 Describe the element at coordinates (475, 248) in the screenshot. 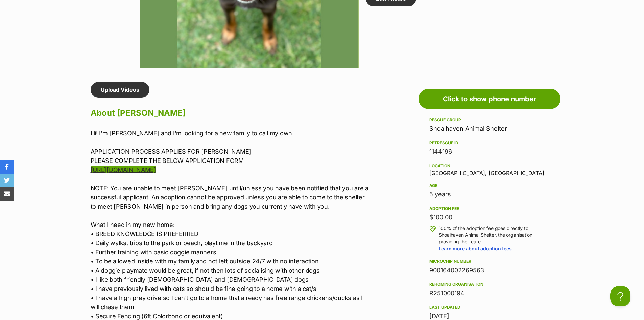

I see `a: Learn more about adoption fees` at that location.